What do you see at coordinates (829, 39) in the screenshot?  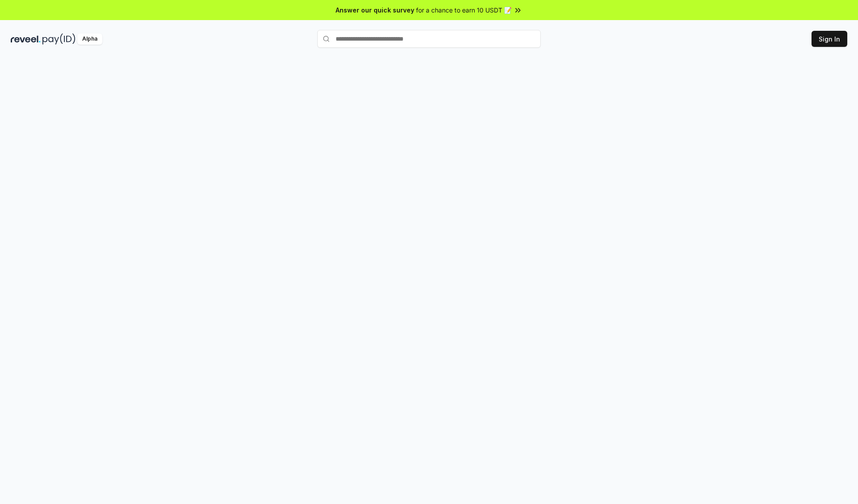 I see `button: Sign In` at bounding box center [829, 39].